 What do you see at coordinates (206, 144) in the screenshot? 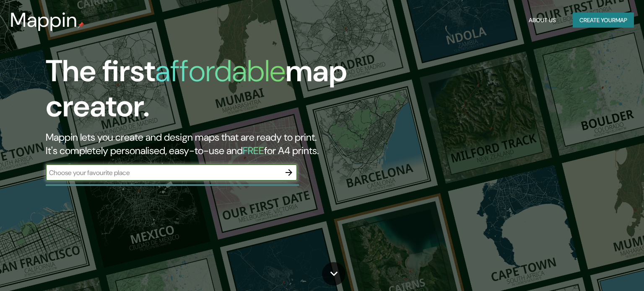
I see `h2: Mappin lets you create and design maps that are ready to print. It's completely personalised, eas...` at bounding box center [206, 144].